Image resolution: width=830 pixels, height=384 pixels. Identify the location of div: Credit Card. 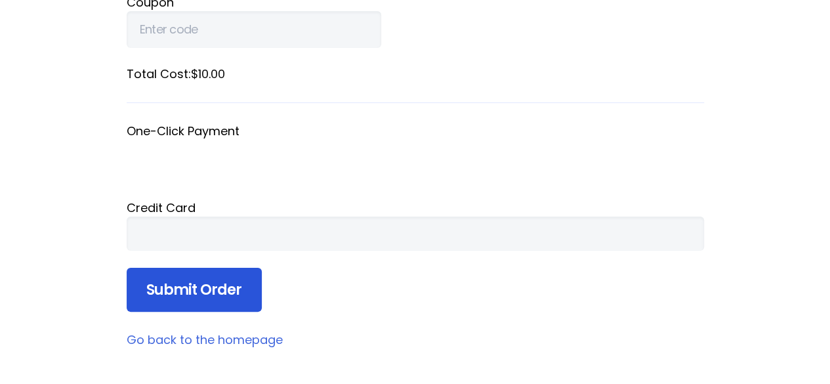
(415, 207).